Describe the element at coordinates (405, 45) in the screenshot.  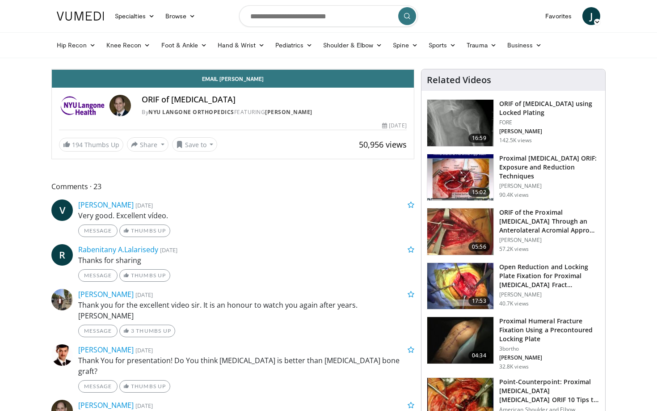
I see `a: Spine` at that location.